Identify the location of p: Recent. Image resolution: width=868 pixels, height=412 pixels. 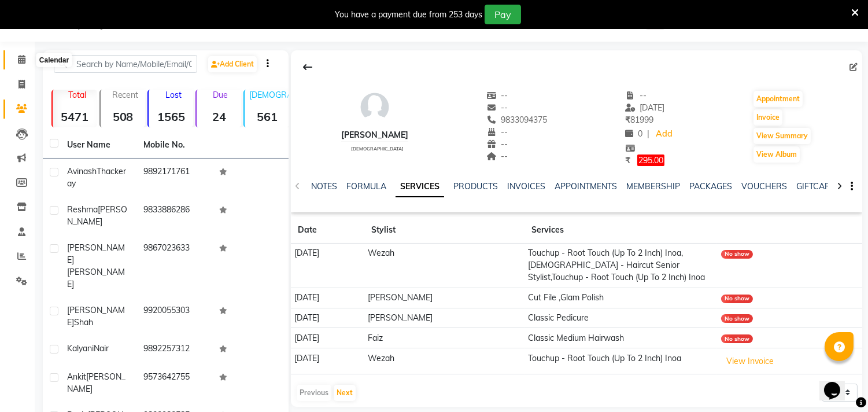
(125, 95).